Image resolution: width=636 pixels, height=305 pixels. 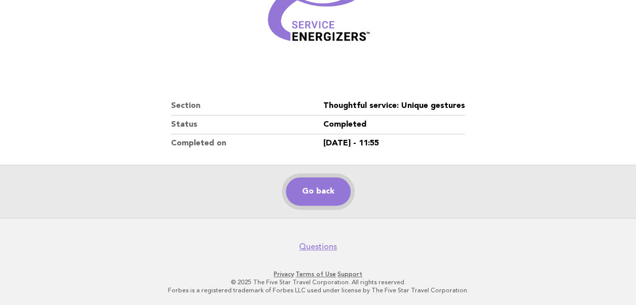 I want to click on a: Privacy, so click(x=284, y=274).